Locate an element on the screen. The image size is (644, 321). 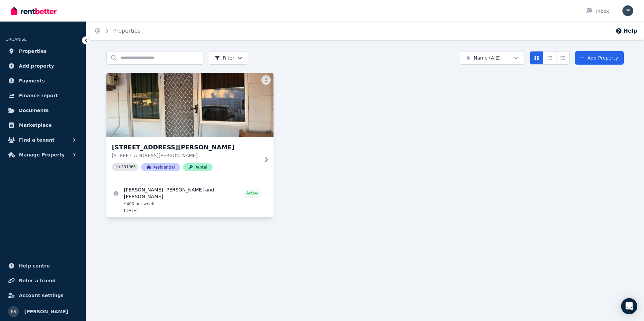
span: Manage Property is located at coordinates (42, 155).